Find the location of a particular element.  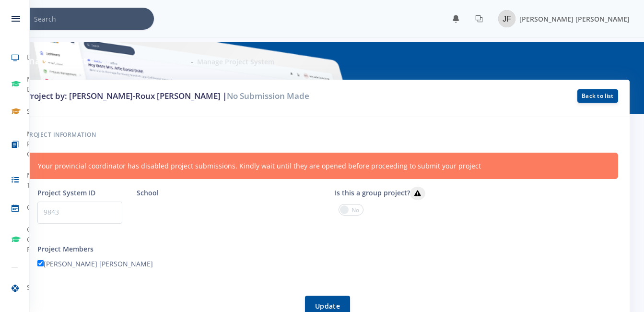

h6: Manage Project is located at coordinates (51, 61).